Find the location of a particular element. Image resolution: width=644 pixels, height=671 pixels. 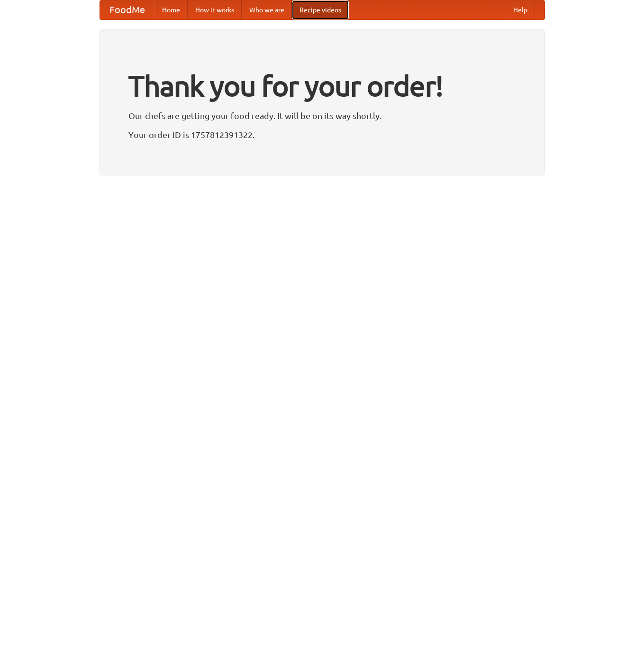

p: Our chefs are getting your food ready. It will be on its way shortly. is located at coordinates (322, 116).